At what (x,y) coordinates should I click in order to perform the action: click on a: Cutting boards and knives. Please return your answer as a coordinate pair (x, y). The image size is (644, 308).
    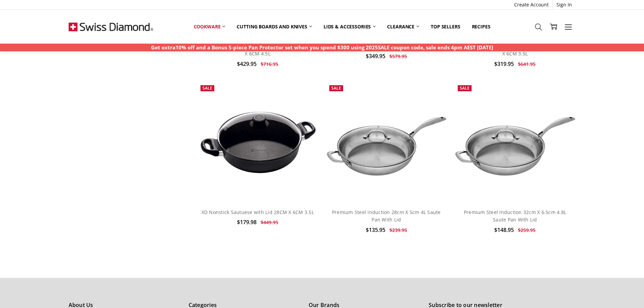
    Looking at the image, I should click on (274, 27).